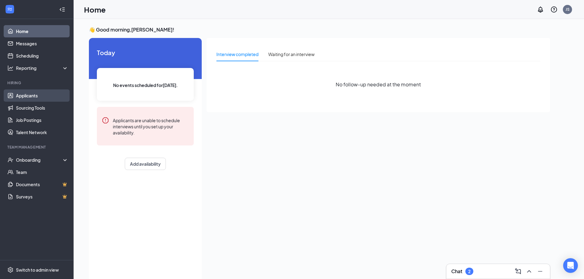 This screenshot has width=584, height=279. I want to click on a: SurveysCrown, so click(42, 197).